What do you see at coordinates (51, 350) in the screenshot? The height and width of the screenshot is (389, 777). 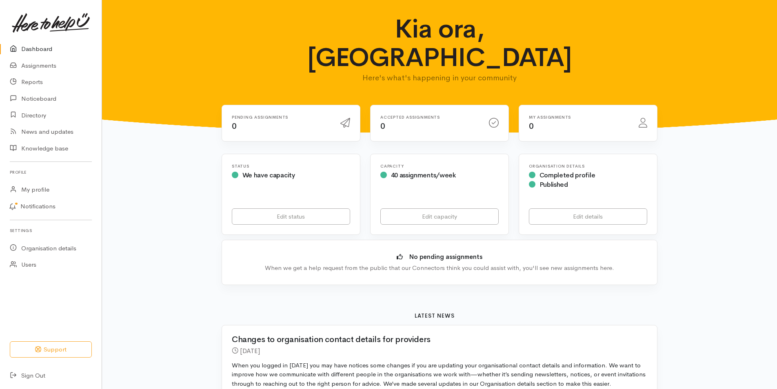 I see `button: Support` at bounding box center [51, 350].